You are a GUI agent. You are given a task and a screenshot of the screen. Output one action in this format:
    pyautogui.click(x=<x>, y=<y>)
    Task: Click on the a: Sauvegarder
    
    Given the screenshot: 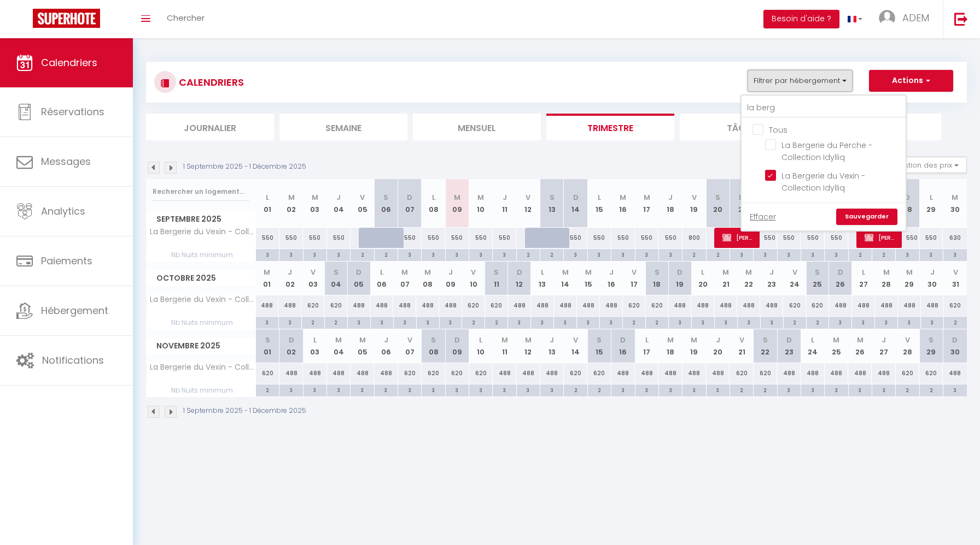 What is the action you would take?
    pyautogui.click(x=866, y=217)
    